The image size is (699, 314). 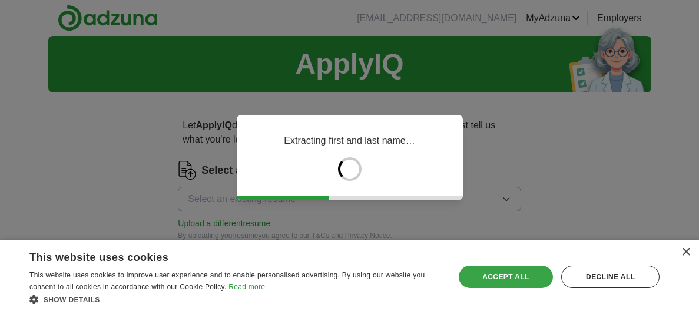 What do you see at coordinates (221, 256) in the screenshot?
I see `div: This website uses cookies` at bounding box center [221, 256].